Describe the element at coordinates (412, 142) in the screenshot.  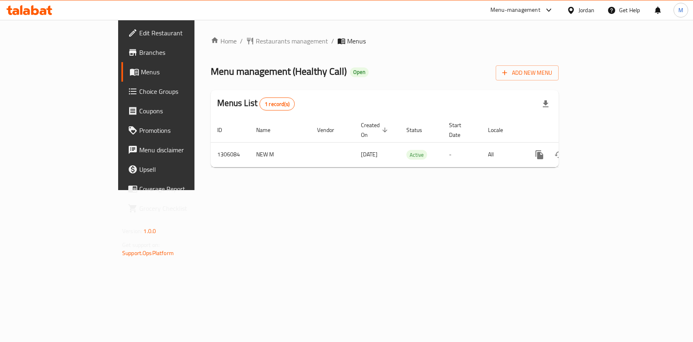
I see `table: enhanced table` at that location.